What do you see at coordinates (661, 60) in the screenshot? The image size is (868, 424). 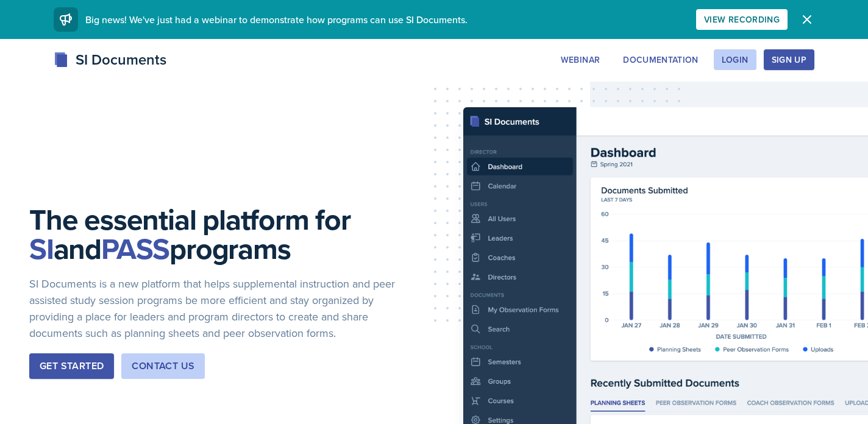 I see `button: Documentation` at bounding box center [661, 60].